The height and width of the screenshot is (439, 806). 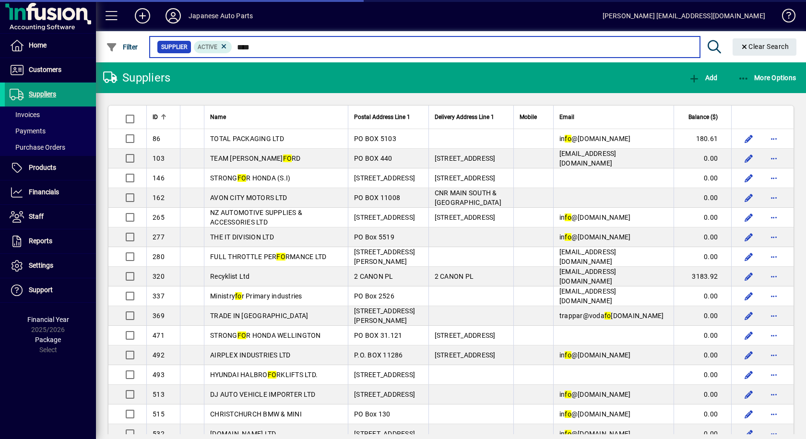 What do you see at coordinates (41, 265) in the screenshot?
I see `span: Settings` at bounding box center [41, 265].